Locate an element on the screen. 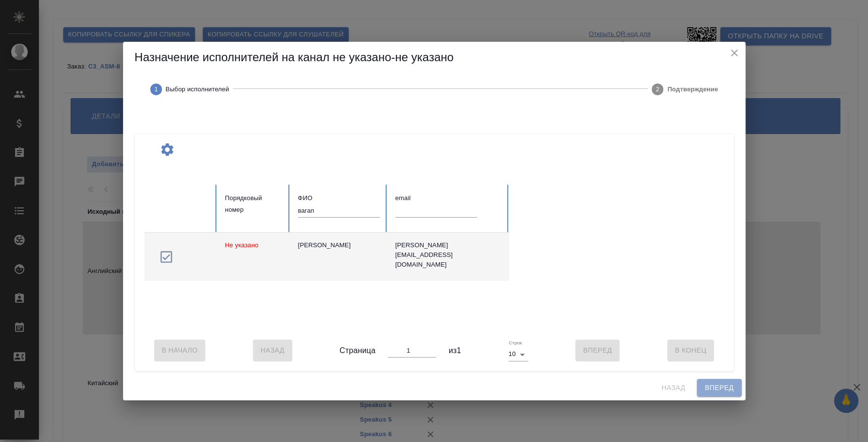  button: close is located at coordinates (735, 53).